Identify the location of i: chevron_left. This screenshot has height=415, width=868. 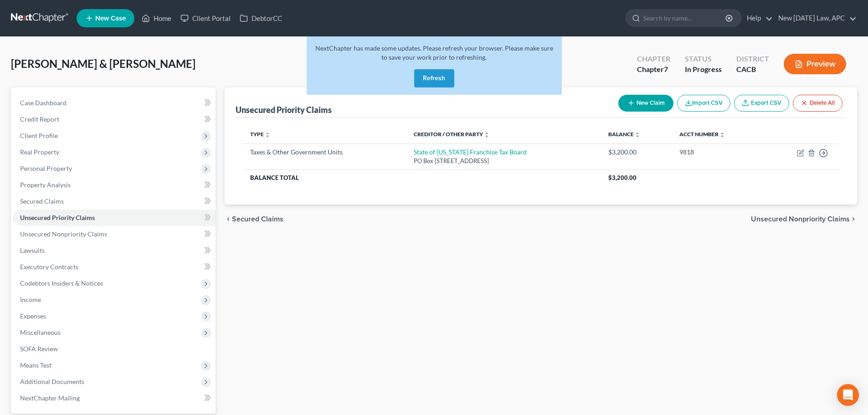
(228, 220).